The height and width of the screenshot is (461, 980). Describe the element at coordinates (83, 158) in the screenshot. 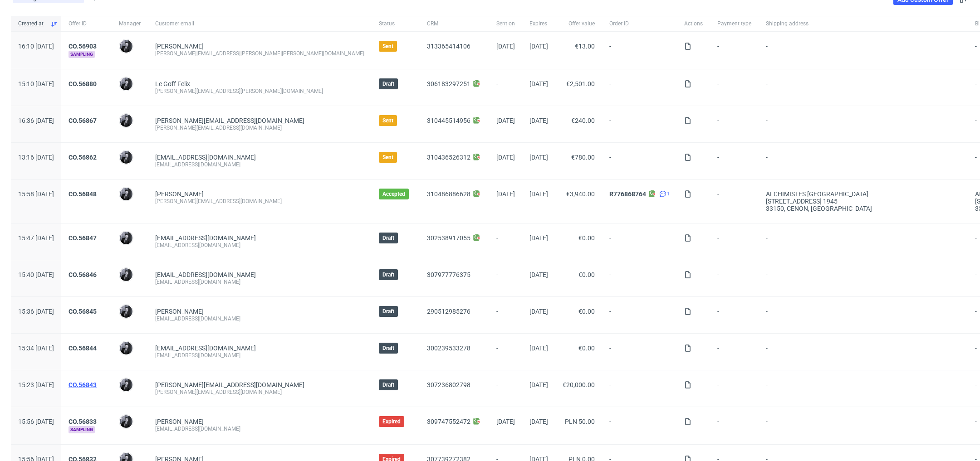

I see `a: CO.56862` at that location.